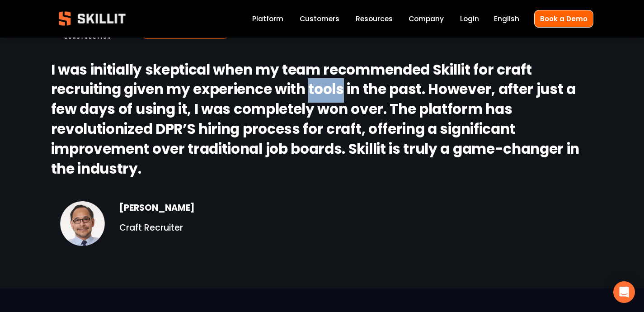  Describe the element at coordinates (374, 19) in the screenshot. I see `a: folder dropdown` at that location.